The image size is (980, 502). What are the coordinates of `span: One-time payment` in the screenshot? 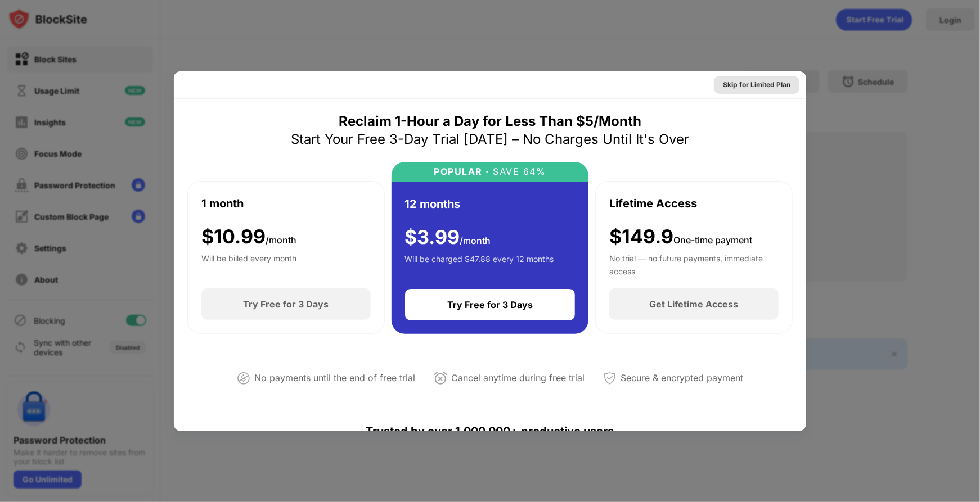 It's located at (713, 240).